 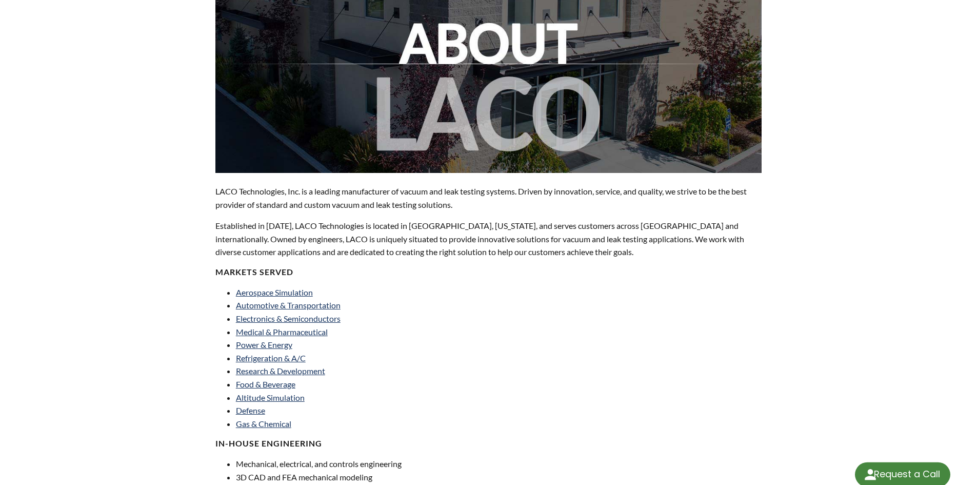 What do you see at coordinates (269, 443) in the screenshot?
I see `strong: IN-HOUSE ENGINEERING` at bounding box center [269, 443].